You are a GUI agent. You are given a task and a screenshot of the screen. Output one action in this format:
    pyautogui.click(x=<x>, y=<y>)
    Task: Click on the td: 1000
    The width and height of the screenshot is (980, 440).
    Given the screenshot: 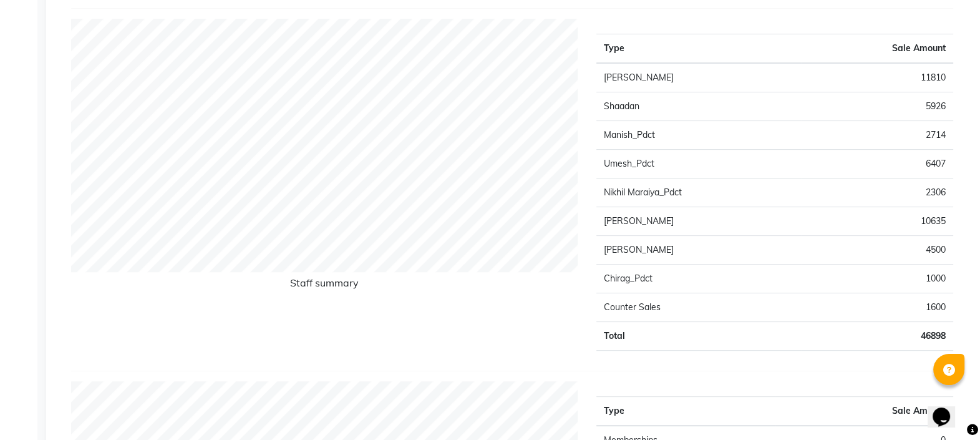 What is the action you would take?
    pyautogui.click(x=877, y=279)
    